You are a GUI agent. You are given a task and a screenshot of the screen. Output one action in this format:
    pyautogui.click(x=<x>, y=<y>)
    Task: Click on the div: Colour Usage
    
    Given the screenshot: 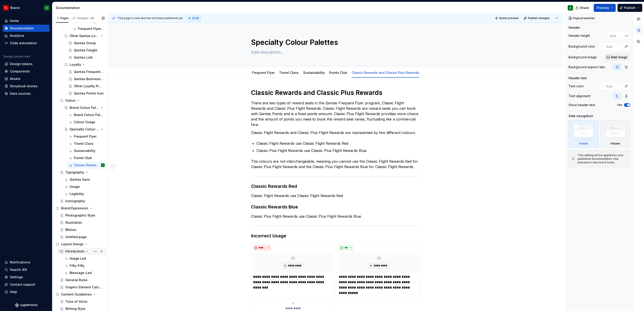 What is the action you would take?
    pyautogui.click(x=85, y=122)
    